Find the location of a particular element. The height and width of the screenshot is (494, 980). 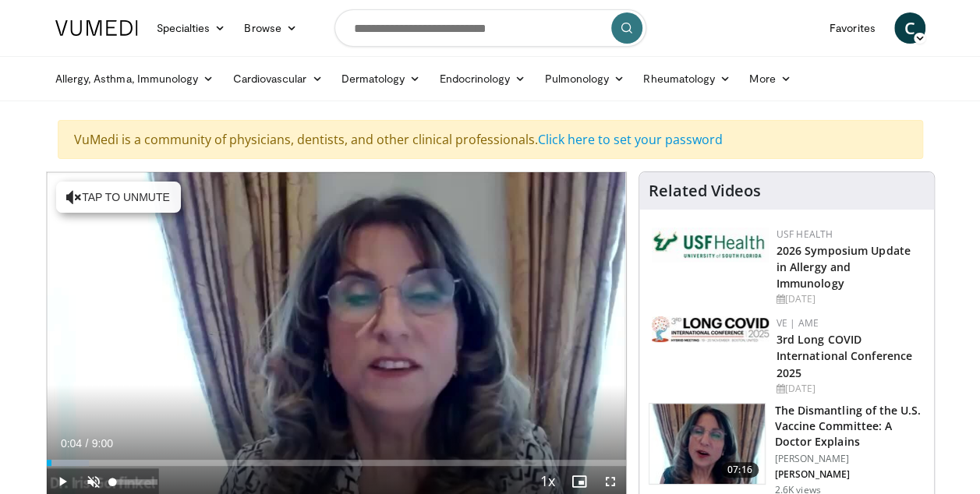

a: More is located at coordinates (769, 79).